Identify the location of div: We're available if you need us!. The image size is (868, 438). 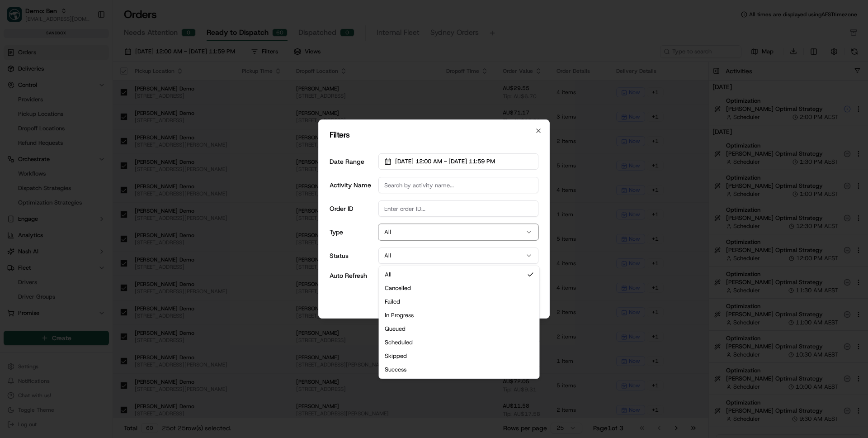
(82, 99).